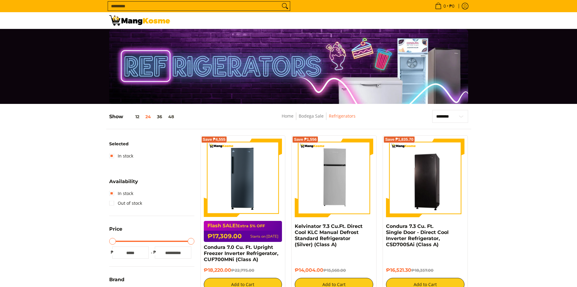 Image resolution: width=577 pixels, height=287 pixels. What do you see at coordinates (241, 253) in the screenshot?
I see `a: Condura 7.0 Cu. Ft. Upright Freezer Inverter Refrigerator, CUF700MNi (Class A)` at bounding box center [241, 253].